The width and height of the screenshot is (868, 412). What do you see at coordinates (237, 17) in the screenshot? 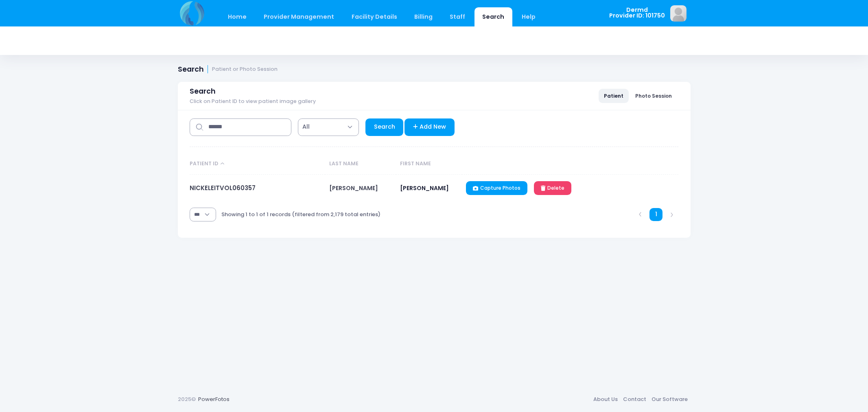
I see `a: Home` at bounding box center [237, 17].